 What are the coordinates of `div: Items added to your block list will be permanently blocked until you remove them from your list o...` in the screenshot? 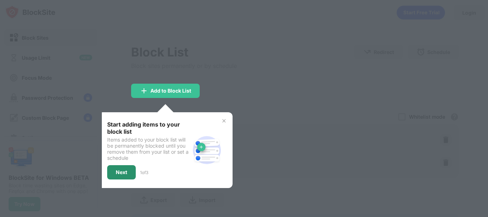 It's located at (148, 149).